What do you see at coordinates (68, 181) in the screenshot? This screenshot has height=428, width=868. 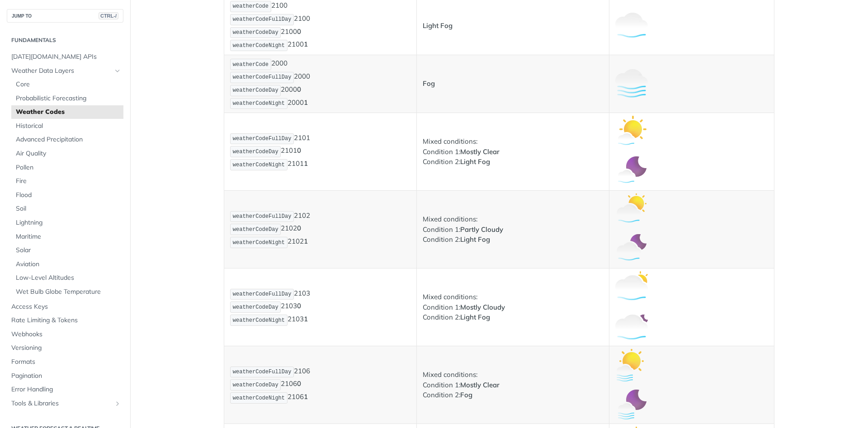 I see `span: Fire` at bounding box center [68, 181].